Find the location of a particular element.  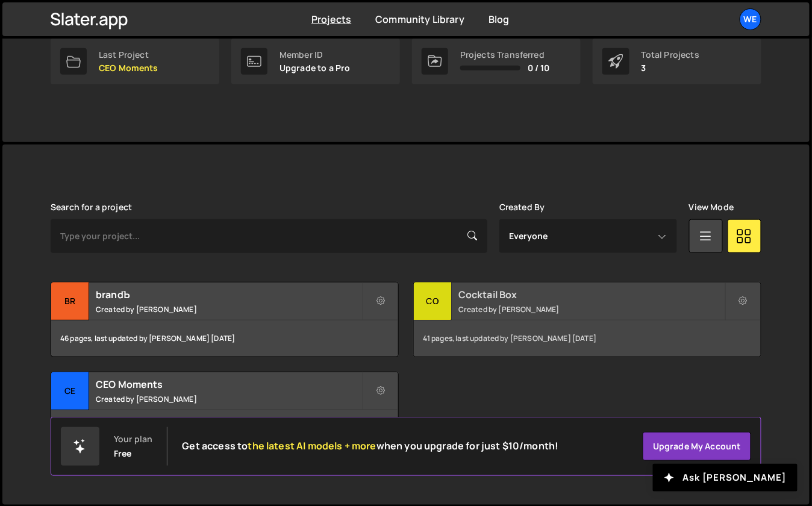

h2: brandЪ is located at coordinates (229, 294).